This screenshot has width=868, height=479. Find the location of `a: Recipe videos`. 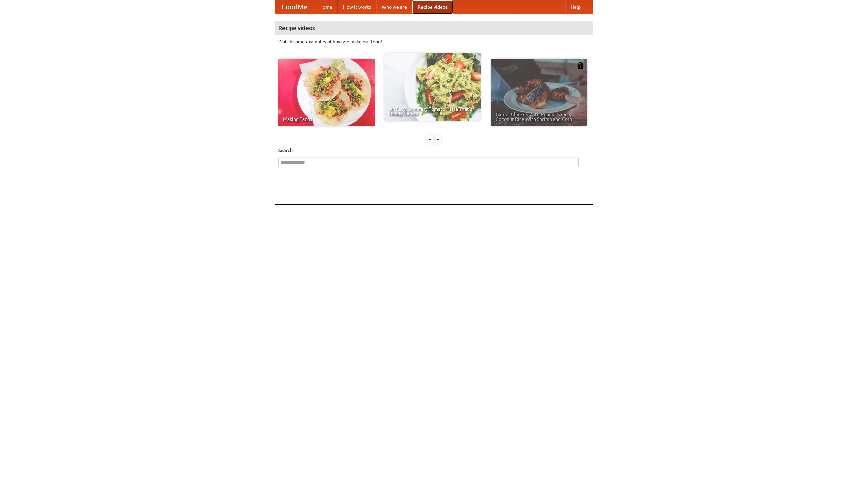

a: Recipe videos is located at coordinates (433, 7).